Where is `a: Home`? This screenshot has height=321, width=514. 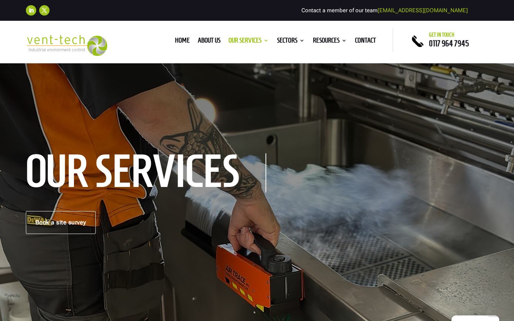
a: Home is located at coordinates (182, 42).